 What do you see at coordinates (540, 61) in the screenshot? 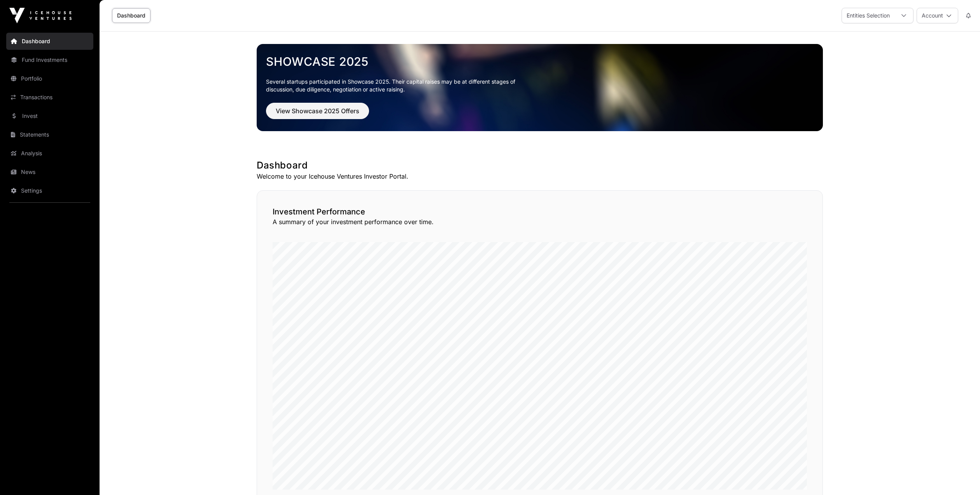
I see `a: Showcase 2025` at bounding box center [540, 61].